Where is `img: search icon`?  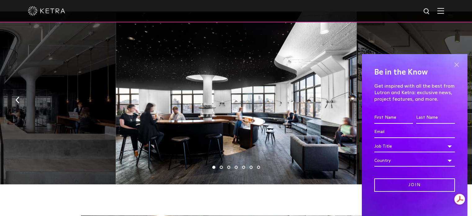 img: search icon is located at coordinates (426, 11).